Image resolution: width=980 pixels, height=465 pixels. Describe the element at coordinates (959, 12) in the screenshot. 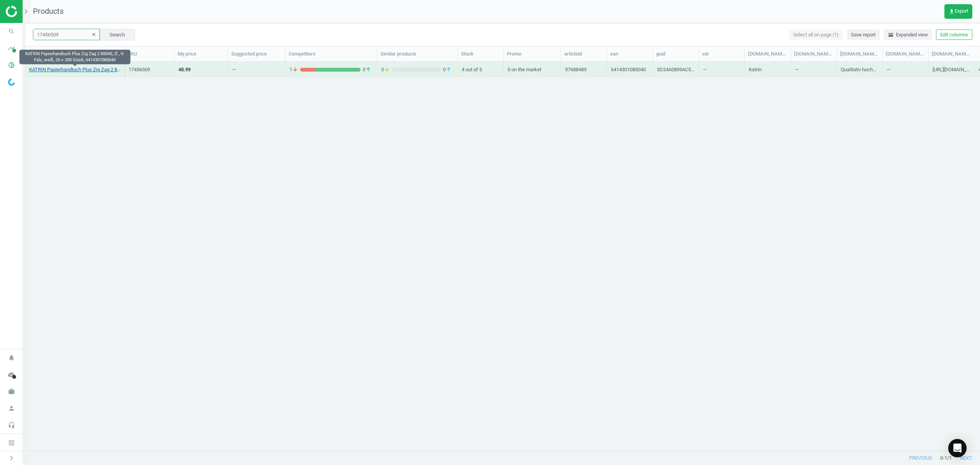

I see `span: Export` at that location.